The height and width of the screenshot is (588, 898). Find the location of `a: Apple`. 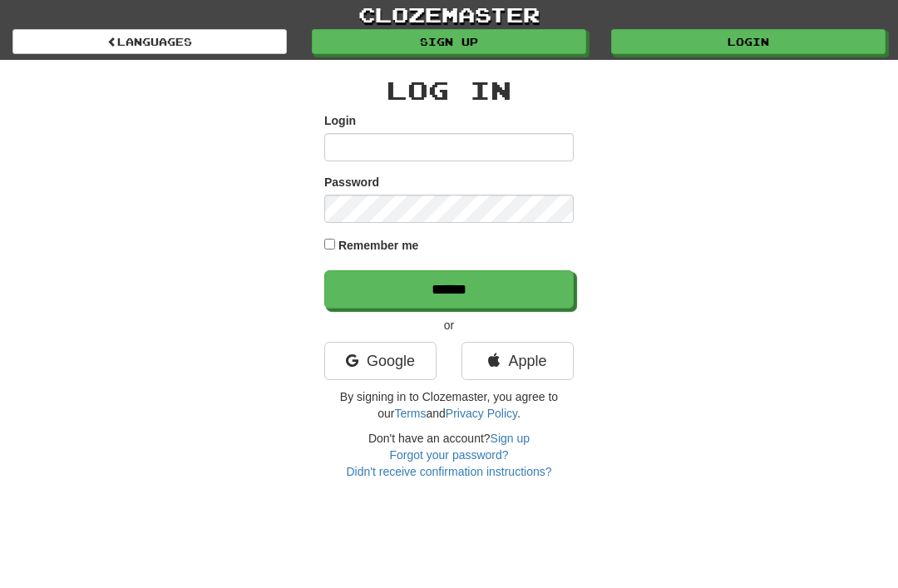

a: Apple is located at coordinates (518, 361).